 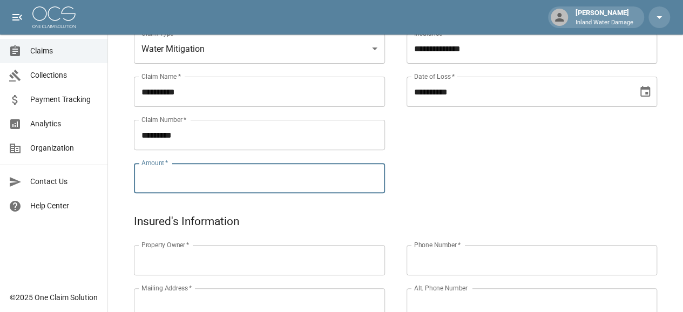 What do you see at coordinates (645, 92) in the screenshot?
I see `button: Choose date, selected date is Aug 22, 2025` at bounding box center [645, 92].